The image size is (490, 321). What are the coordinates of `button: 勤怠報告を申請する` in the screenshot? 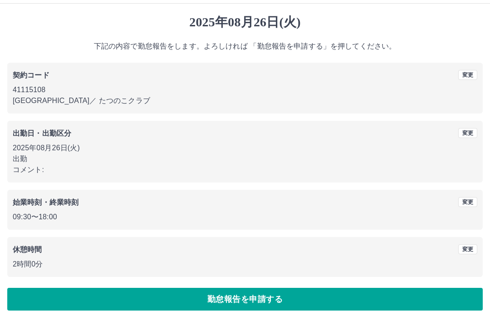 It's located at (245, 299).